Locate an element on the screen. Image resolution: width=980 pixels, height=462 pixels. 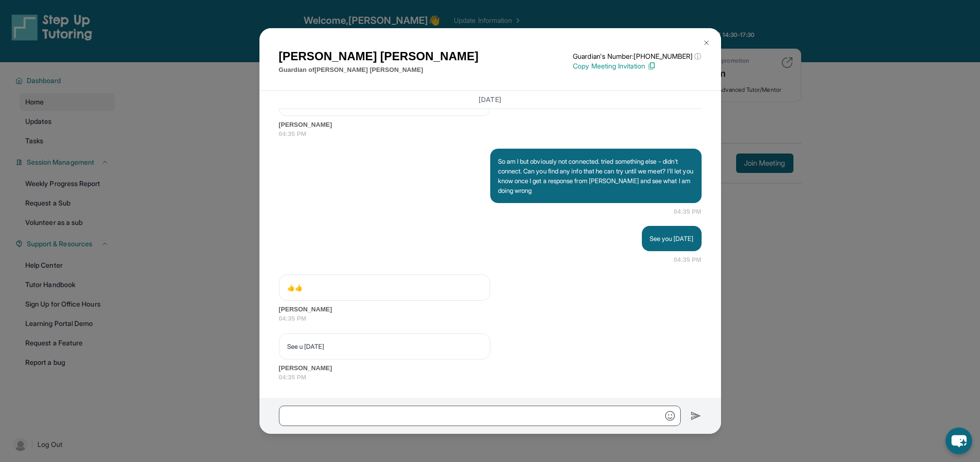
p: So am I but obviously not connected. tried something else - didn't connect. Can you find any info... is located at coordinates (595, 176).